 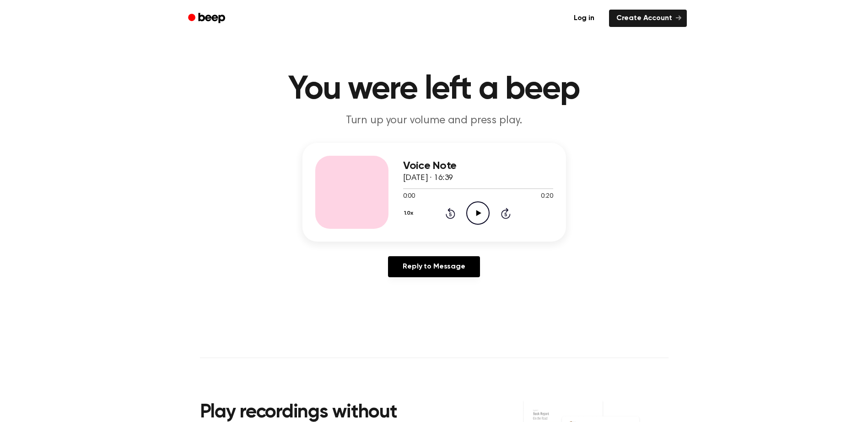 What do you see at coordinates (433, 267) in the screenshot?
I see `a: Reply to Message` at bounding box center [433, 267].